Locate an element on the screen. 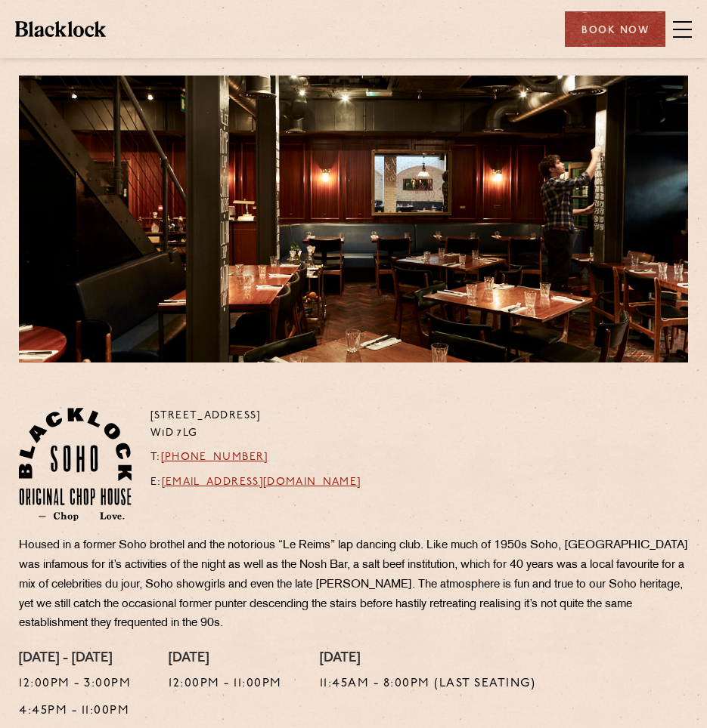  img: Soho-stamp-default.svg is located at coordinates (75, 464).